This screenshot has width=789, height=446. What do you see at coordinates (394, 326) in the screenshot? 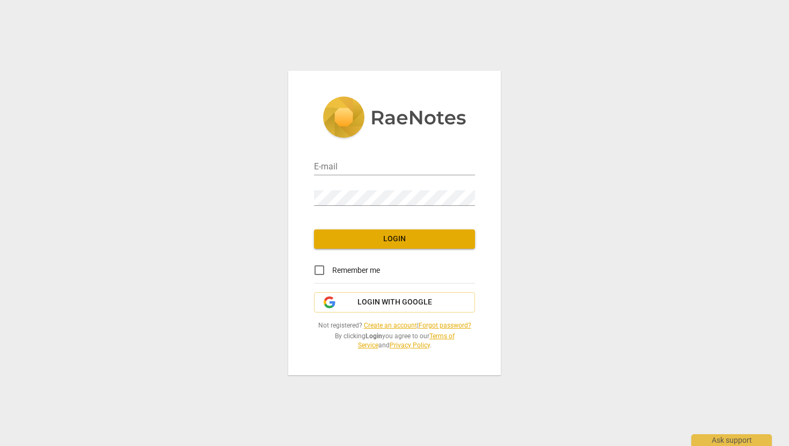
I see `span: Not registered? |` at bounding box center [394, 326].